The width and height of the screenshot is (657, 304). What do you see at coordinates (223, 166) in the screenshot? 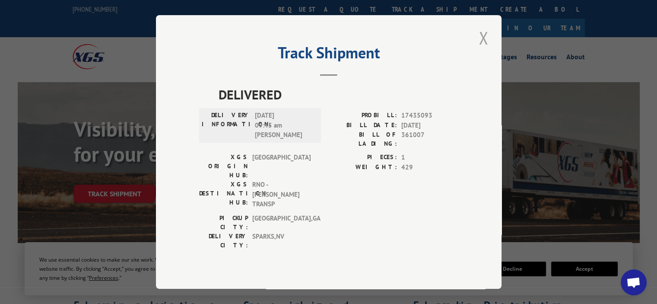
I see `label: XGS ORIGIN HUB:` at bounding box center [223, 166].